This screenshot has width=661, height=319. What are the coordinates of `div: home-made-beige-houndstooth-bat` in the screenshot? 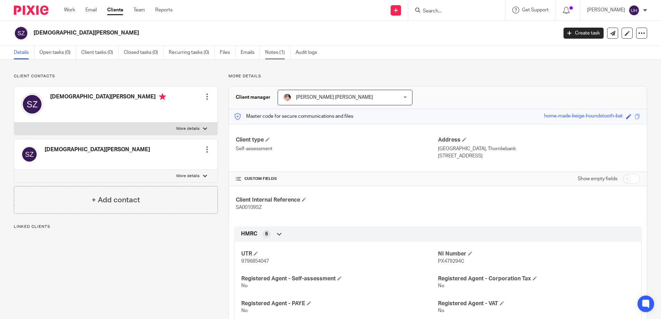 It's located at (583, 116).